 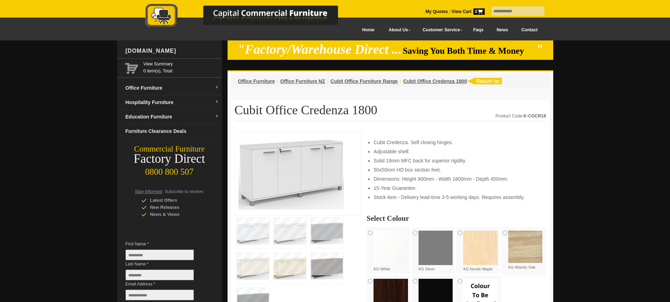 I want to click on img: Capital Commercial Furniture Logo, so click(x=249, y=16).